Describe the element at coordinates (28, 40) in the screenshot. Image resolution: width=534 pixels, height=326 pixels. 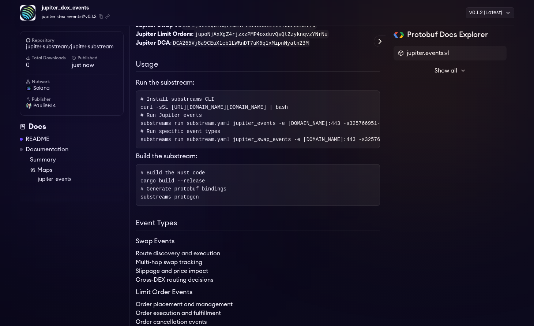
I see `img: github` at that location.